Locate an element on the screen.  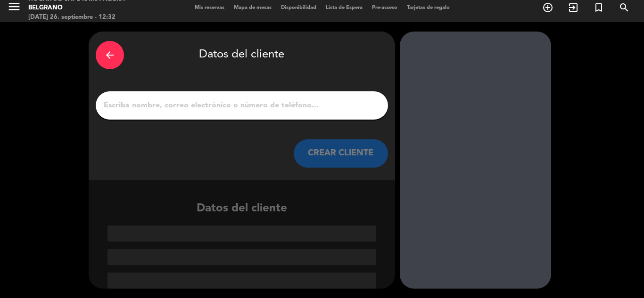
span: Mapa de mesas is located at coordinates (253, 8).